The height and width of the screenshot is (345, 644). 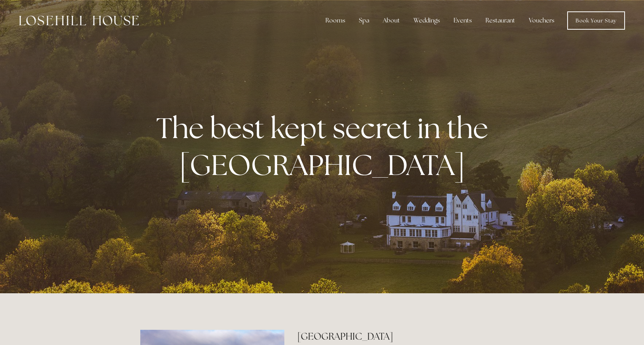 What do you see at coordinates (364, 20) in the screenshot?
I see `div: Spa` at bounding box center [364, 20].